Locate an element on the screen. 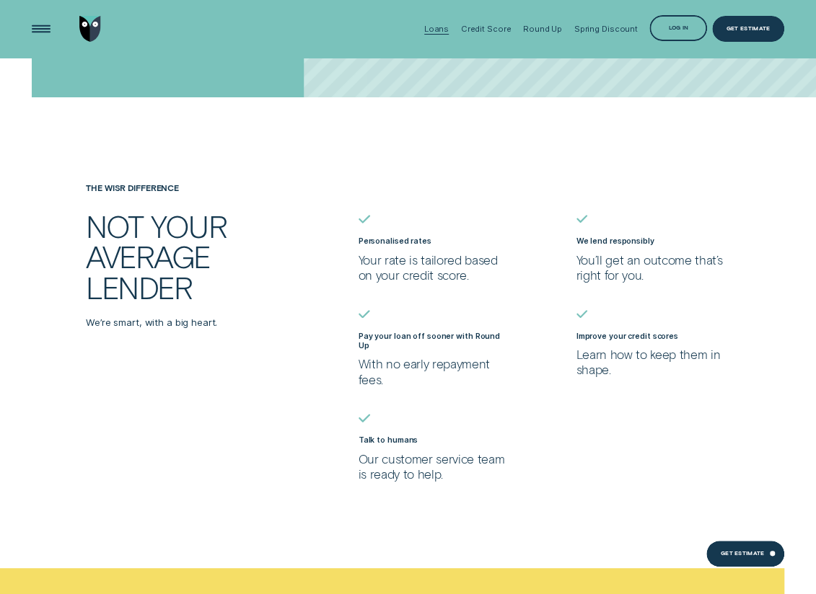  p: Our customer service team is ready to help. is located at coordinates (435, 467).